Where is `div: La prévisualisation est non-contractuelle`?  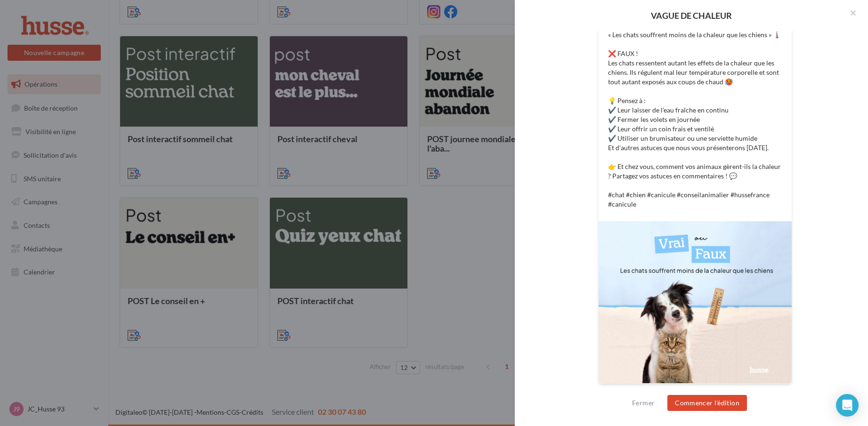
div: La prévisualisation est non-contractuelle is located at coordinates (695, 390).